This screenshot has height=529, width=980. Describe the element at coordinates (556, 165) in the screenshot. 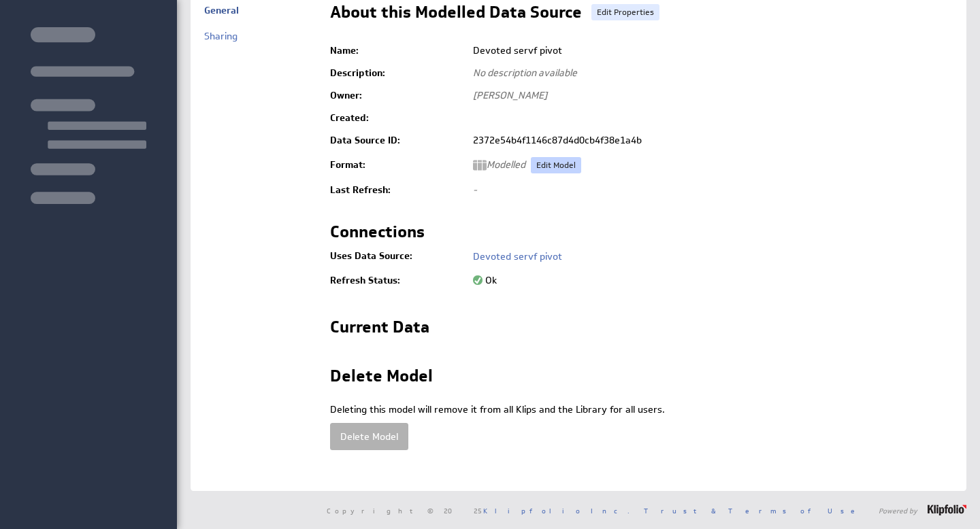

I see `a: Edit Model` at that location.